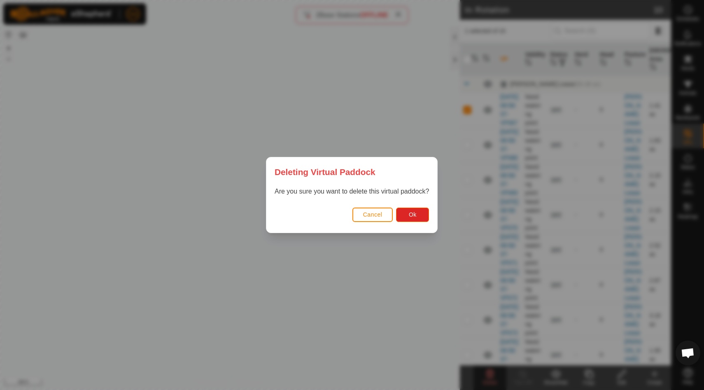 Image resolution: width=704 pixels, height=390 pixels. What do you see at coordinates (413, 215) in the screenshot?
I see `span: Ok` at bounding box center [413, 215].